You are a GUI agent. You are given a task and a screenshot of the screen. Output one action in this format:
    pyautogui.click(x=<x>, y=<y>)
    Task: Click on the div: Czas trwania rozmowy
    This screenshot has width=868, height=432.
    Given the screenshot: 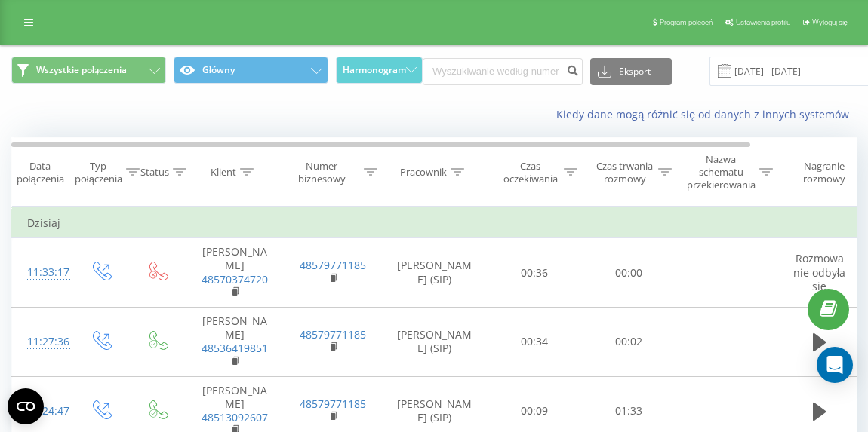 What is the action you would take?
    pyautogui.click(x=624, y=172)
    